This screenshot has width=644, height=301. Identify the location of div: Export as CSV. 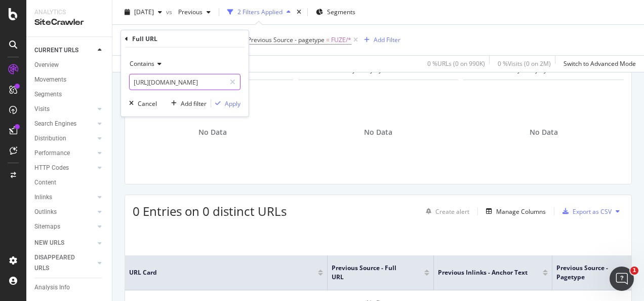
(592, 211).